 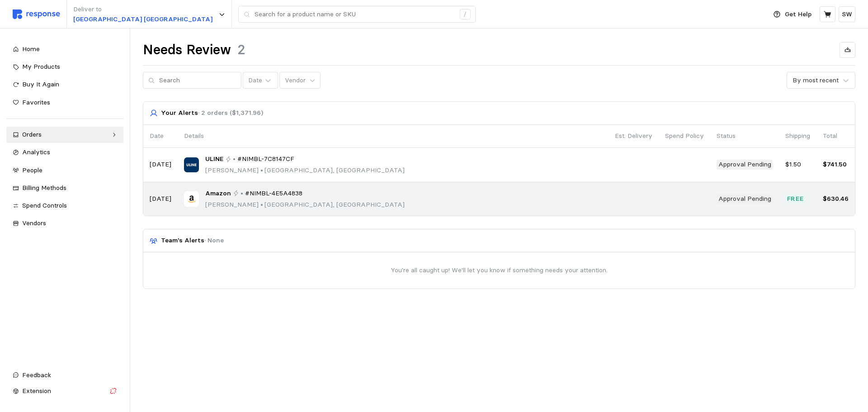 I want to click on a: Analytics, so click(x=65, y=152).